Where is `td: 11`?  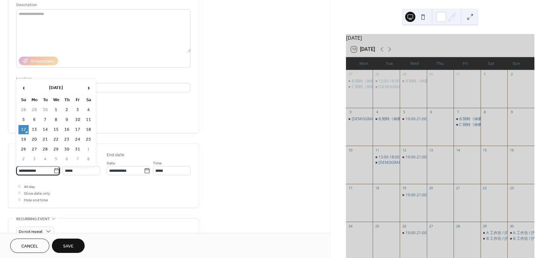
td: 11 is located at coordinates (88, 120).